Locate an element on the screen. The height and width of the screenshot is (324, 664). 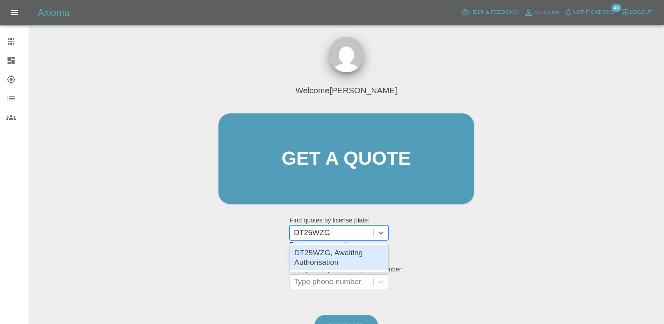
button: Notifications is located at coordinates (589, 12).